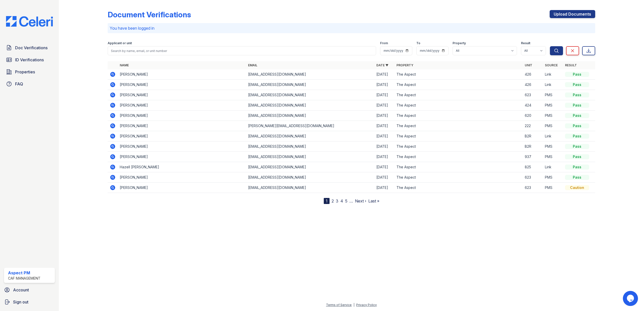 The height and width of the screenshot is (311, 644). Describe the element at coordinates (533, 74) in the screenshot. I see `td: 426` at that location.